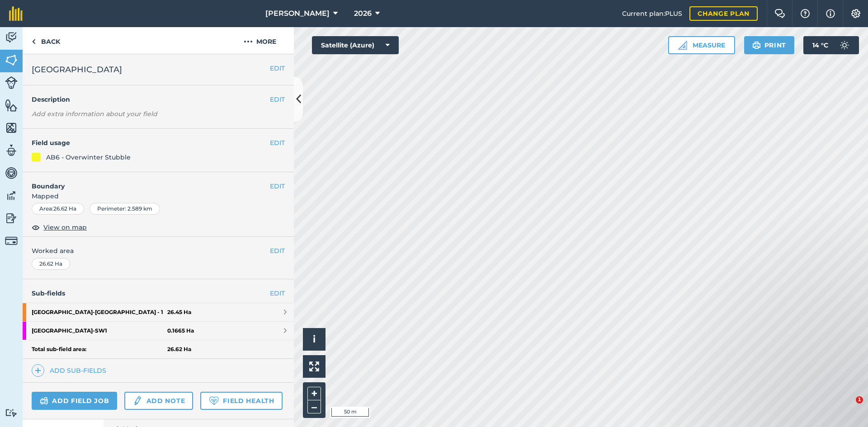 This screenshot has height=427, width=868. Describe the element at coordinates (756, 45) in the screenshot. I see `img: svg+xml;base64,PHN2ZyB4bWxucz0iaHR0cDovL3d3dy53My5vcmcvMjAwMC9zdmciIHdpZHRoPSIxOSIgaGVpZ2h0PSIyNC...` at that location.